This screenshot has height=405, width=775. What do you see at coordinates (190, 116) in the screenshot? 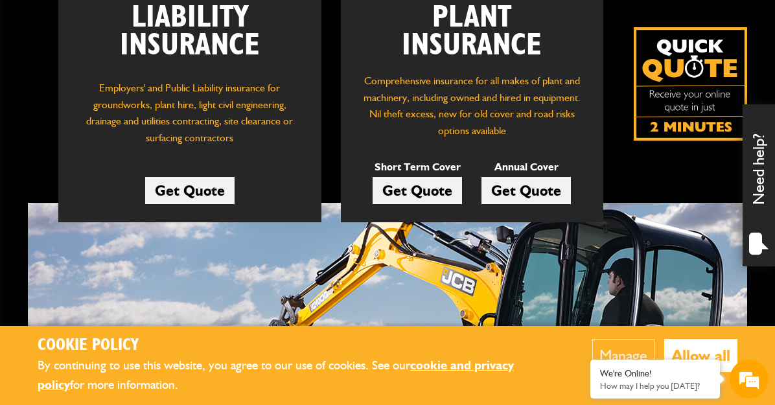
I see `p: Employers' and Public Liability insurance for groundworks, plant hire, light civil engineering, d...` at bounding box center [190, 116].